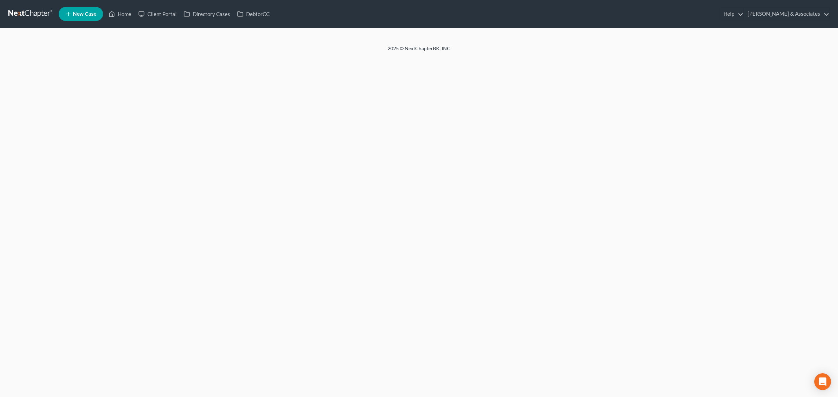  What do you see at coordinates (120, 14) in the screenshot?
I see `a: Home` at bounding box center [120, 14].